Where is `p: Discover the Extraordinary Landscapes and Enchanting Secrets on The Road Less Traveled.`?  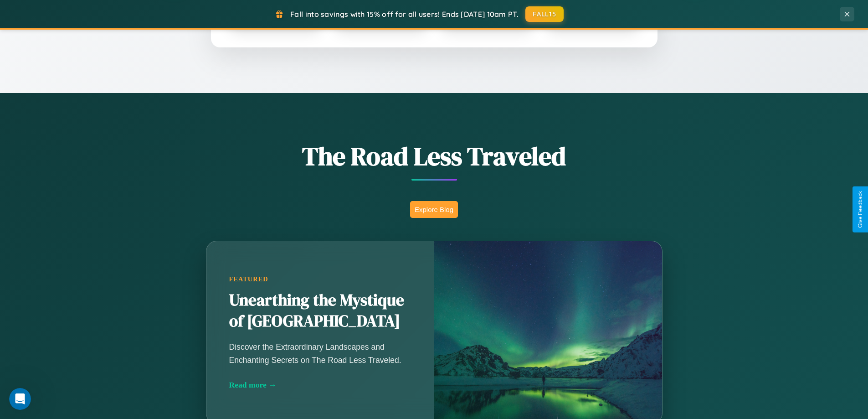
p: Discover the Extraordinary Landscapes and Enchanting Secrets on The Road Less Traveled. is located at coordinates (320, 353).